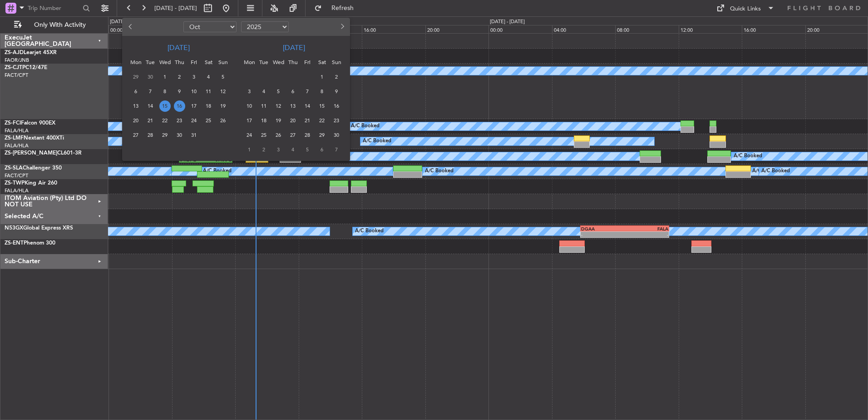 This screenshot has height=420, width=868. Describe the element at coordinates (264, 62) in the screenshot. I see `div: Tue` at that location.